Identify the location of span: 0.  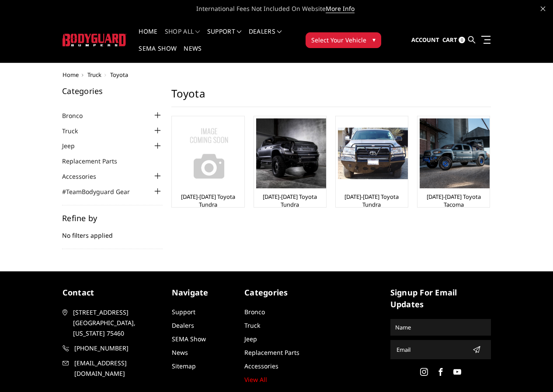
(462, 40).